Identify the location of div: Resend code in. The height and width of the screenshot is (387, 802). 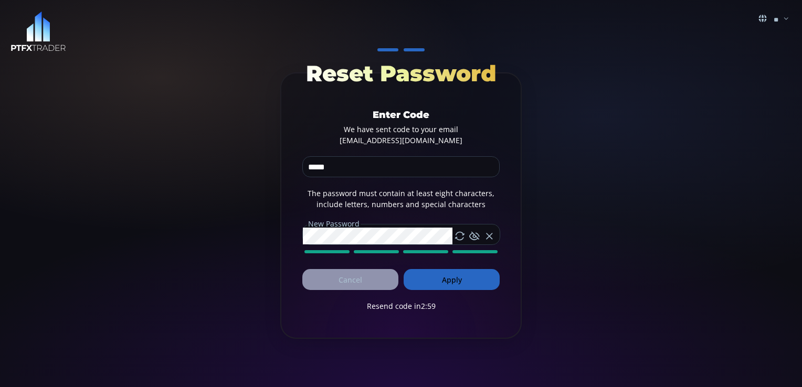
(401, 306).